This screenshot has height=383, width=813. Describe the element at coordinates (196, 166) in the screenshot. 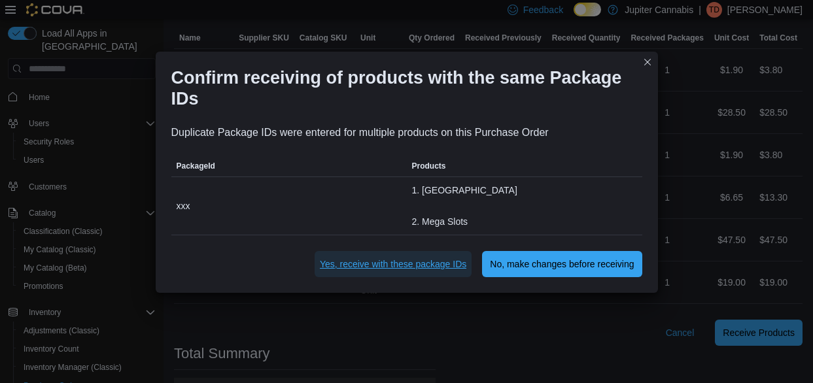

I see `span: PackageId` at that location.